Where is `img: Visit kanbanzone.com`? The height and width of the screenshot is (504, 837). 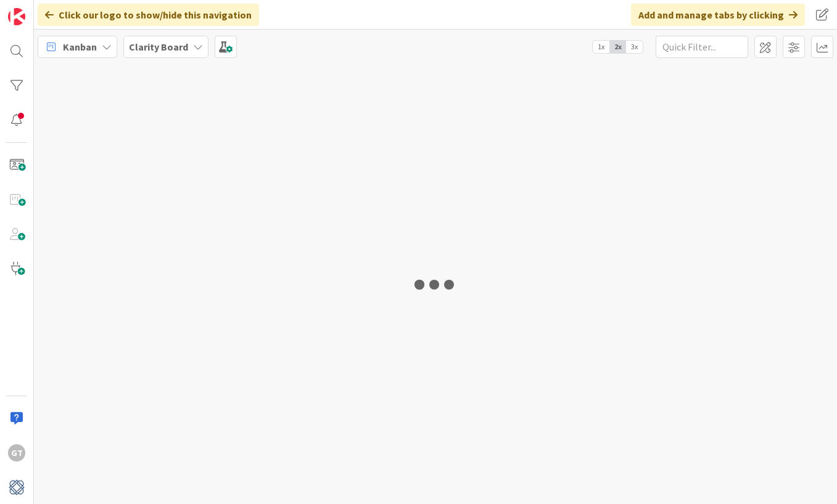
img: Visit kanbanzone.com is located at coordinates (17, 17).